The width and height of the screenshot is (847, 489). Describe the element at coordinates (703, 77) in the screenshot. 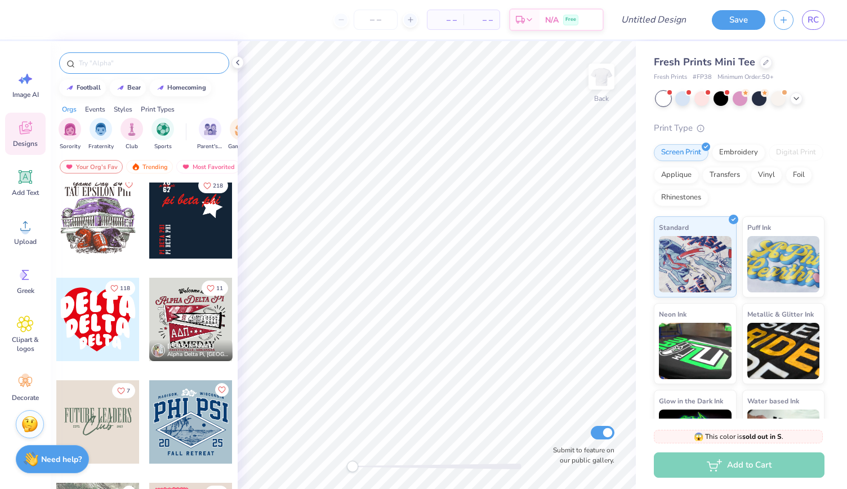

I see `span: # FP38` at that location.